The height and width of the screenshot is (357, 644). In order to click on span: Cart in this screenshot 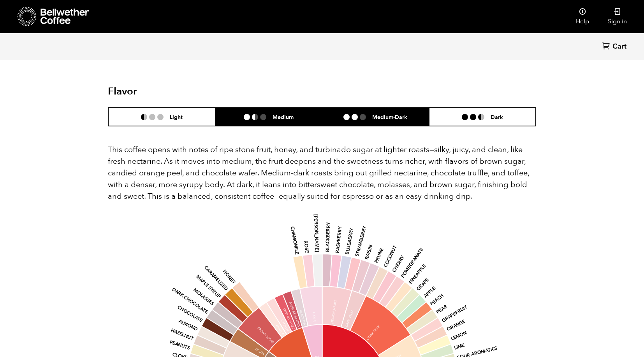, I will do `click(619, 47)`.